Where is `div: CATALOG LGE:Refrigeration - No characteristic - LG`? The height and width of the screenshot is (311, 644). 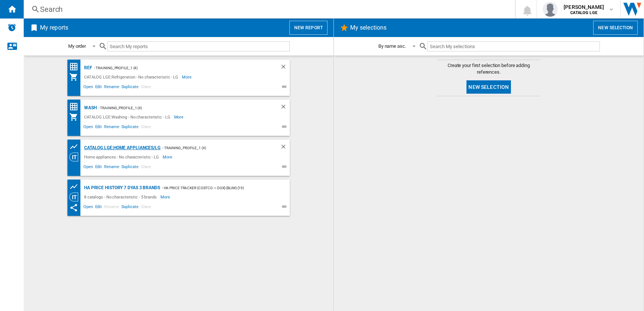
div: CATALOG LGE:Refrigeration - No characteristic - LG is located at coordinates (132, 77).